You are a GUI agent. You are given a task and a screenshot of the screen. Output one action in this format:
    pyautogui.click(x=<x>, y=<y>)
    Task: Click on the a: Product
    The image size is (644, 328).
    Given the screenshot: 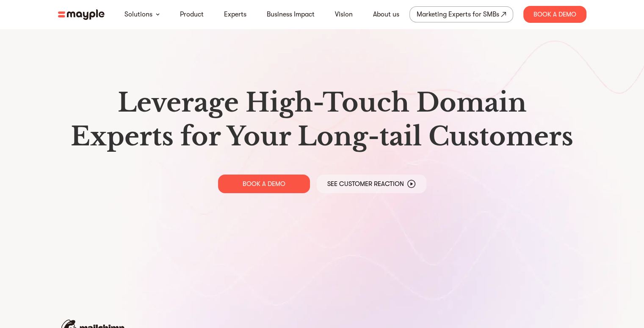 What is the action you would take?
    pyautogui.click(x=192, y=14)
    